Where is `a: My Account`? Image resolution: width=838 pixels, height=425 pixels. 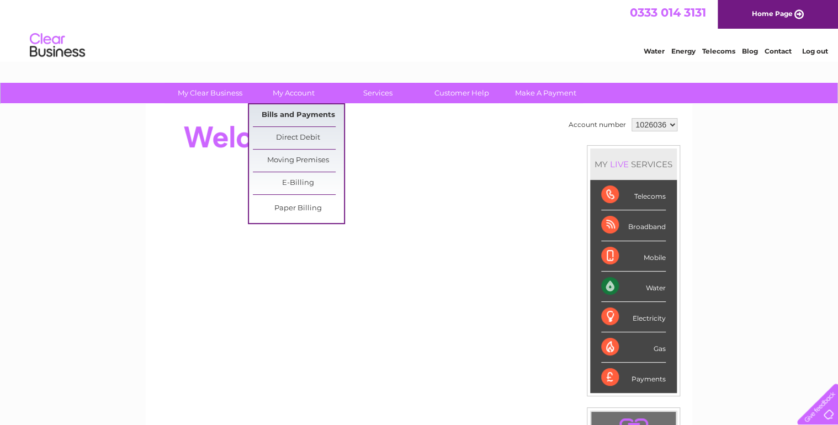
a: My Account is located at coordinates (294, 93).